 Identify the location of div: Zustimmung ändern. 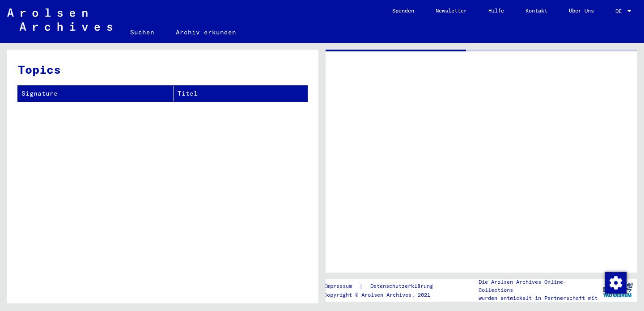
(615, 282).